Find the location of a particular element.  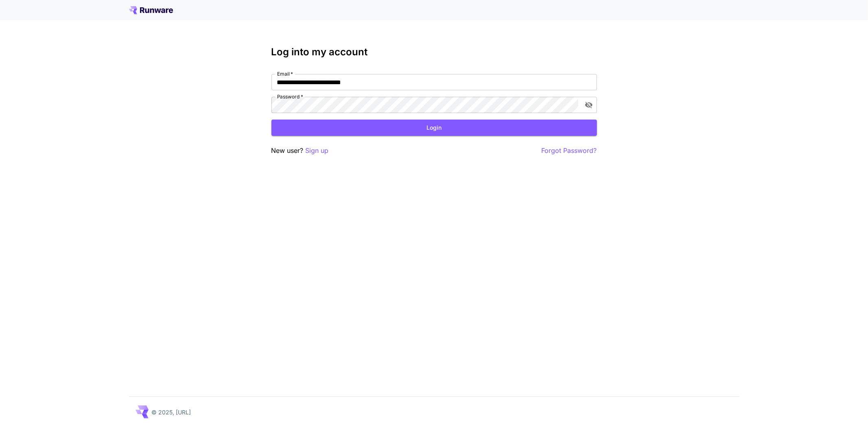

label: Email is located at coordinates (285, 74).